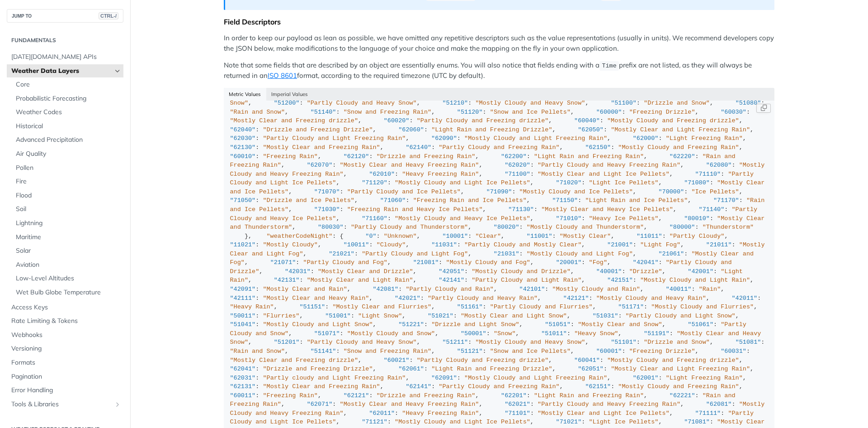 The width and height of the screenshot is (868, 428). What do you see at coordinates (286, 279) in the screenshot?
I see `span: "42131"` at bounding box center [286, 279].